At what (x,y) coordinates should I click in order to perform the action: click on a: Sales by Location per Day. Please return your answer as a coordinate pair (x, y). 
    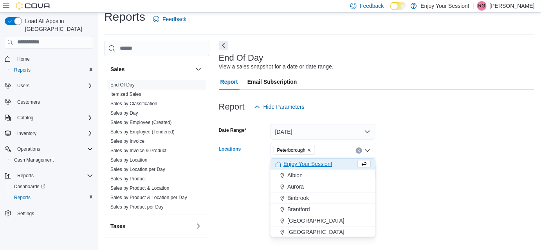
    Looking at the image, I should click on (138, 169).